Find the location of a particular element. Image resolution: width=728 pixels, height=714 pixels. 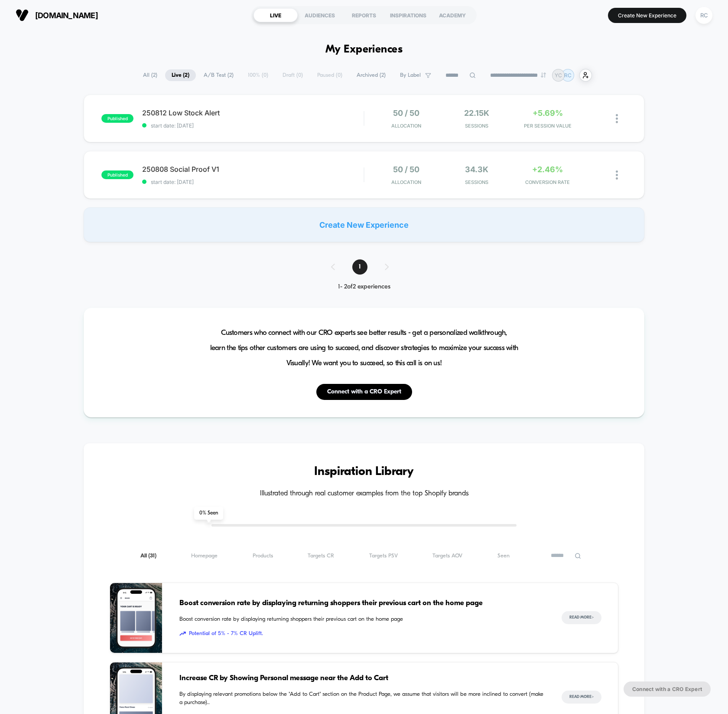

div: ACADEMY is located at coordinates (452, 15).